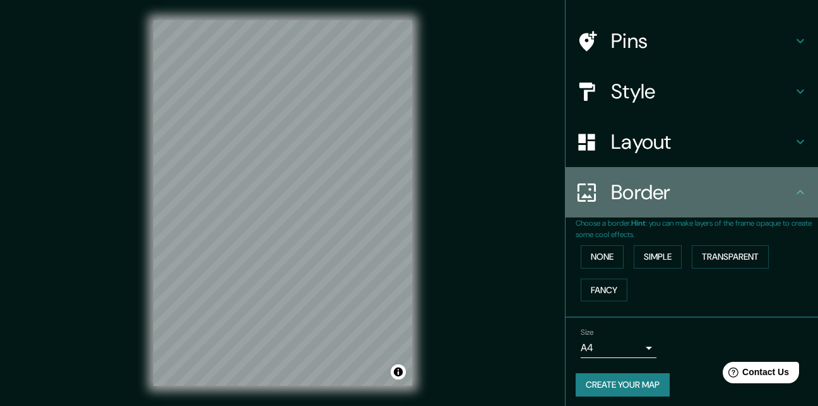 This screenshot has height=406, width=818. What do you see at coordinates (702, 193) in the screenshot?
I see `h4: Border` at bounding box center [702, 193].